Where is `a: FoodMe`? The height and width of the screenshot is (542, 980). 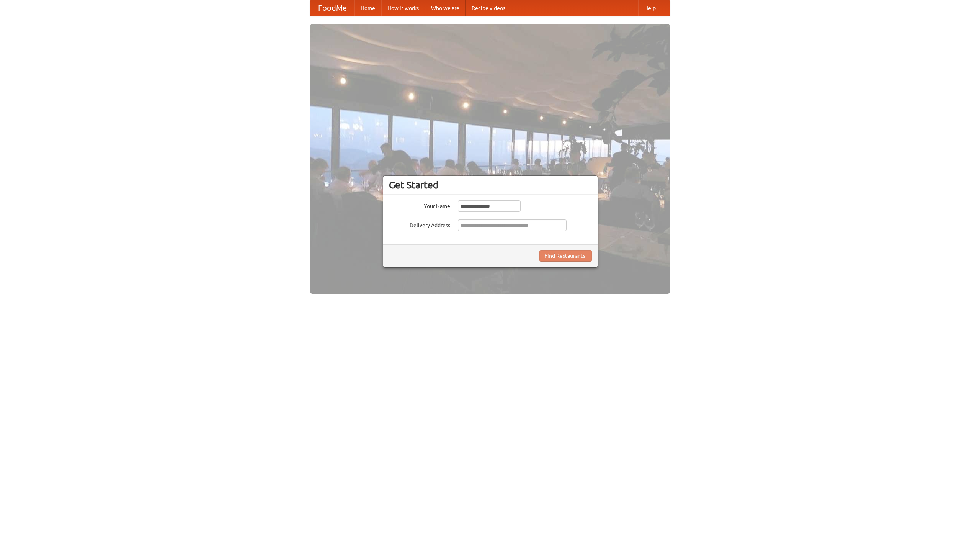 a: FoodMe is located at coordinates (333, 8).